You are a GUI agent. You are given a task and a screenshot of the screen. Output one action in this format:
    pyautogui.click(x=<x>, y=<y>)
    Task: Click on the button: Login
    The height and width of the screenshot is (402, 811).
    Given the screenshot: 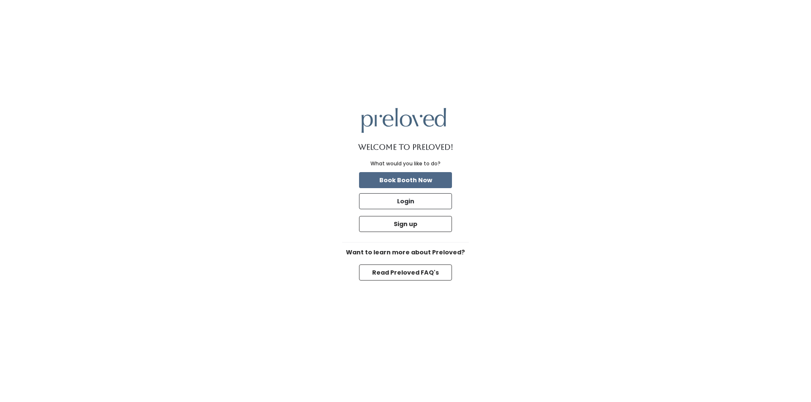 What is the action you would take?
    pyautogui.click(x=405, y=201)
    